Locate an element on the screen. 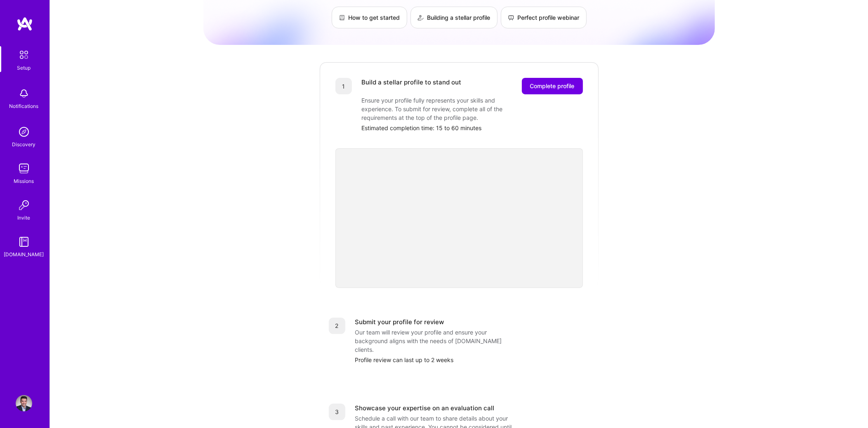  div: Build a stellar profile to stand out is located at coordinates (412, 86).